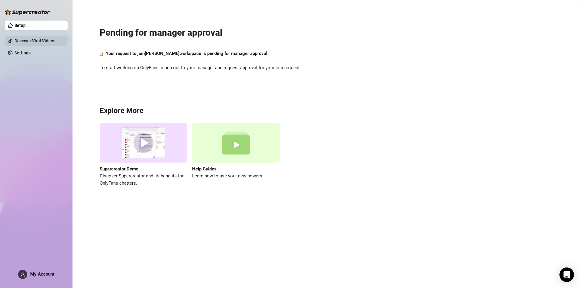 The height and width of the screenshot is (288, 580). I want to click on span: Discover Supercreator and its benefits for OnlyFans chatters., so click(144, 180).